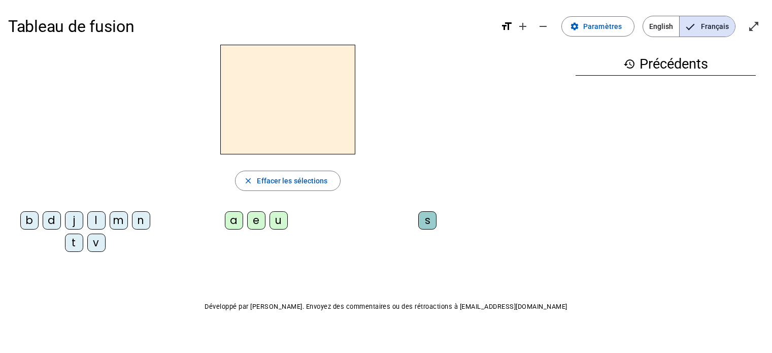 The width and height of the screenshot is (772, 353). I want to click on div: j, so click(74, 220).